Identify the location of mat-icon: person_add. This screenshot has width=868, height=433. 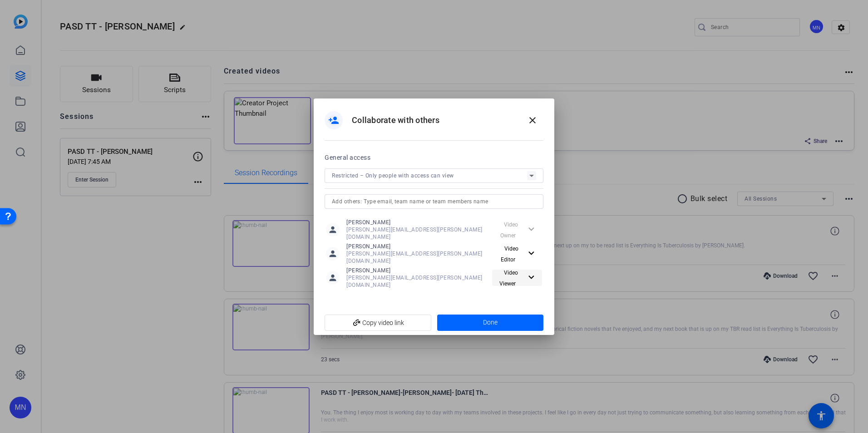
(334, 120).